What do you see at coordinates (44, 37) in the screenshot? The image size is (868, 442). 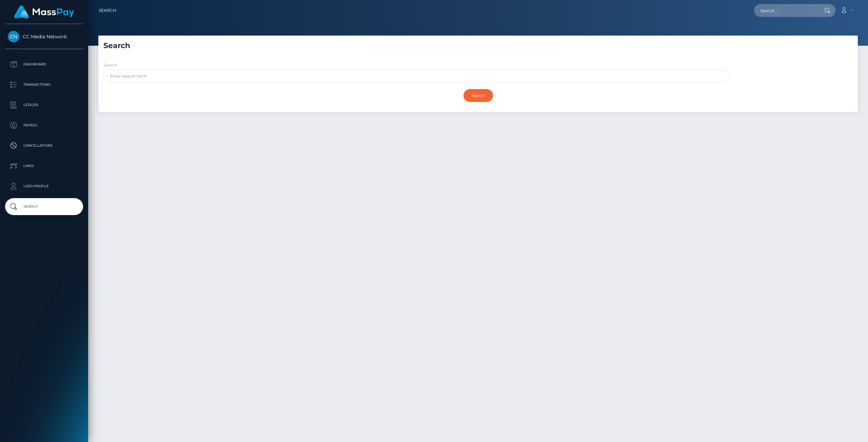 I see `span: CC Media Network` at bounding box center [44, 37].